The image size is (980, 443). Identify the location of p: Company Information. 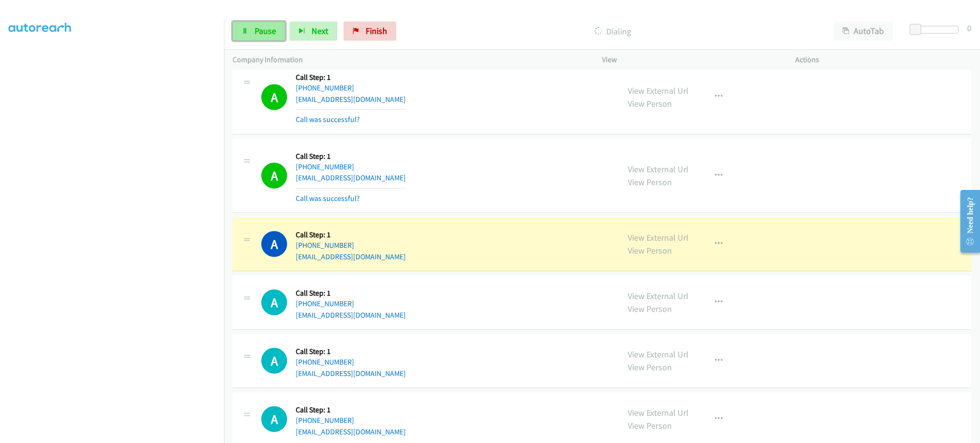
(408, 60).